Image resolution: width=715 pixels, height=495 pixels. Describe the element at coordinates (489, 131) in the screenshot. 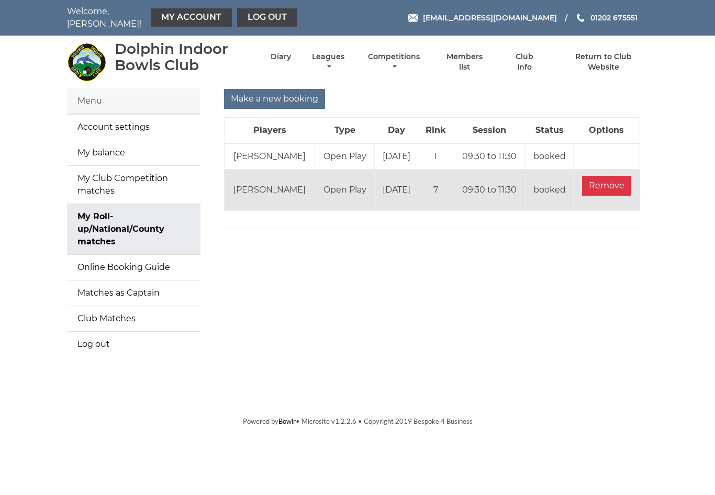

I see `th: Session` at that location.